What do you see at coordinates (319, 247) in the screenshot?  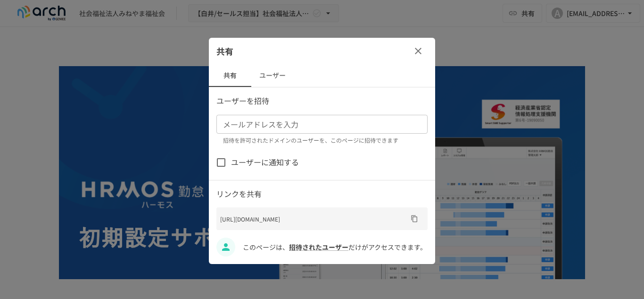 I see `span: 招待されたユーザー` at bounding box center [319, 247].